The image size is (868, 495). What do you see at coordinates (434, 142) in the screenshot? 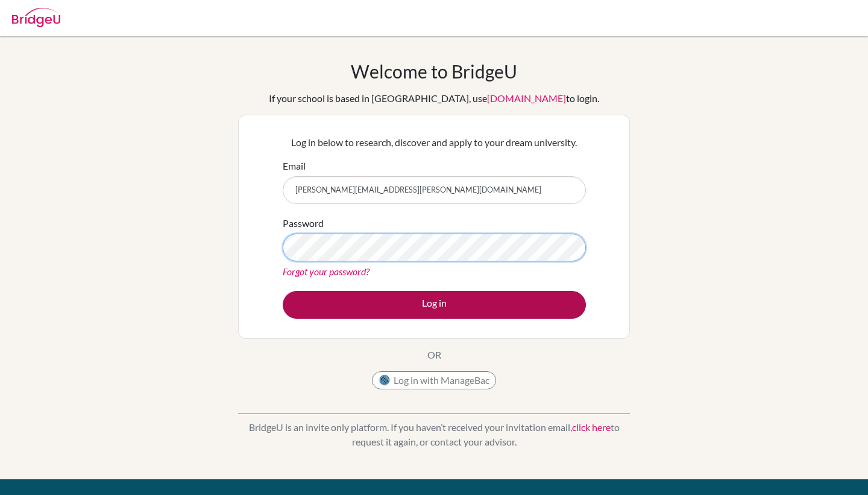
I see `p: Log in below to research, discover and apply to your dream university.` at bounding box center [434, 142].